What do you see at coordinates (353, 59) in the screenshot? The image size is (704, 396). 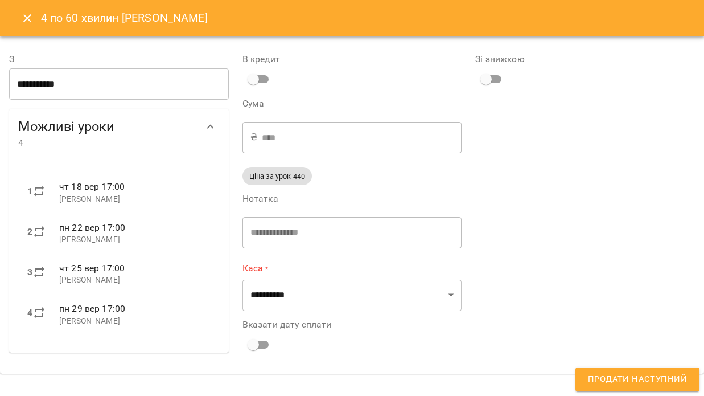 I see `label: В кредит` at bounding box center [353, 59].